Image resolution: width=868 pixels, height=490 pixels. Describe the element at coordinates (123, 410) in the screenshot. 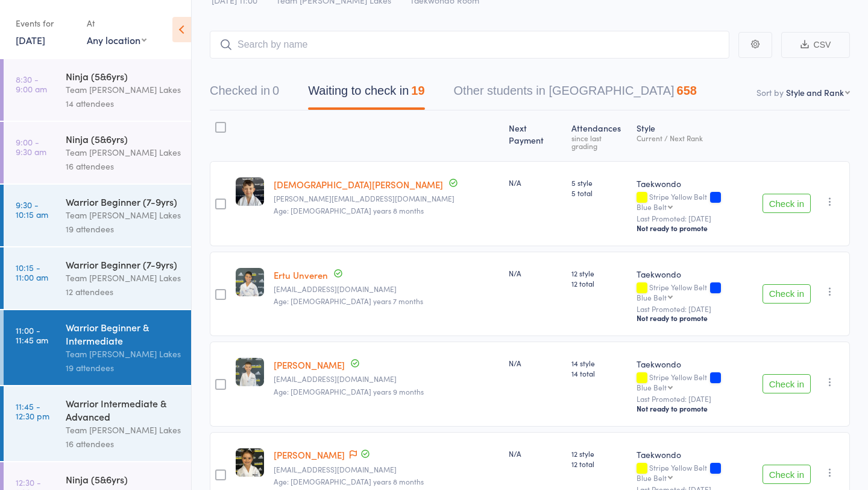

I see `div: Warrior Intermediate & Advanced` at that location.